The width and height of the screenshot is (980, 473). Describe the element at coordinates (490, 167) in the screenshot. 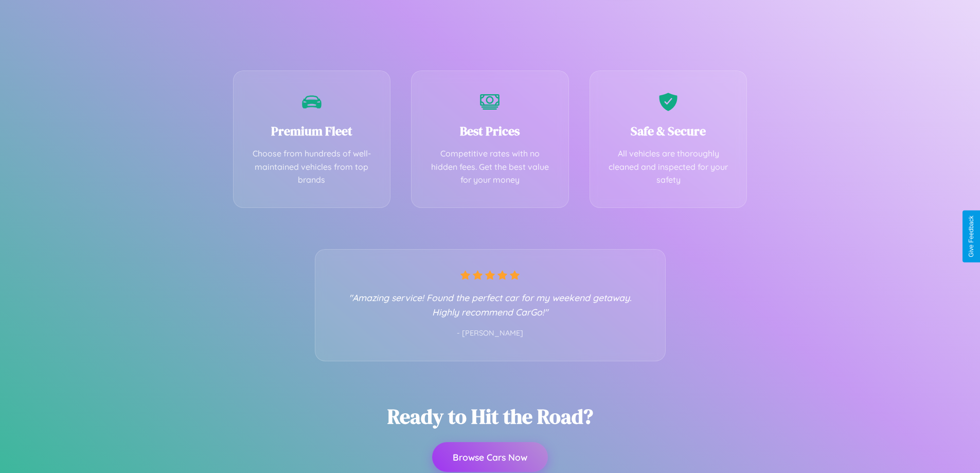

I see `p: Competitive rates with no hidden fees. Get the best value for your money` at that location.